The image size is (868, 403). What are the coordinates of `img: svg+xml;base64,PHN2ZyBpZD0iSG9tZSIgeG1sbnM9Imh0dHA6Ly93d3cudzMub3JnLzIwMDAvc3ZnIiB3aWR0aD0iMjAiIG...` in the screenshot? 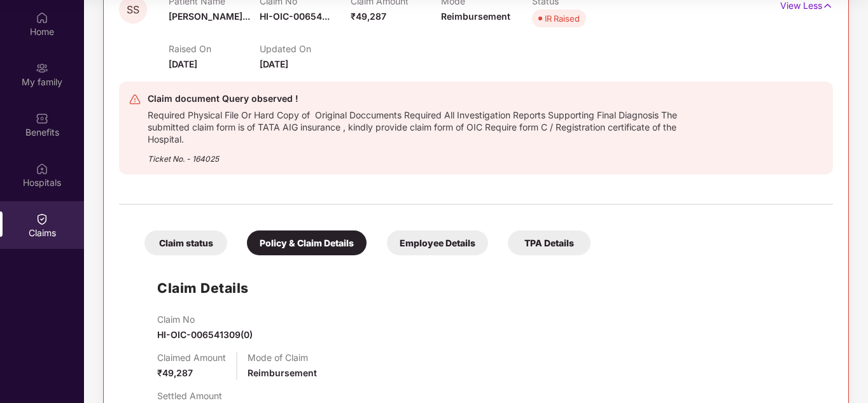 It's located at (42, 18).